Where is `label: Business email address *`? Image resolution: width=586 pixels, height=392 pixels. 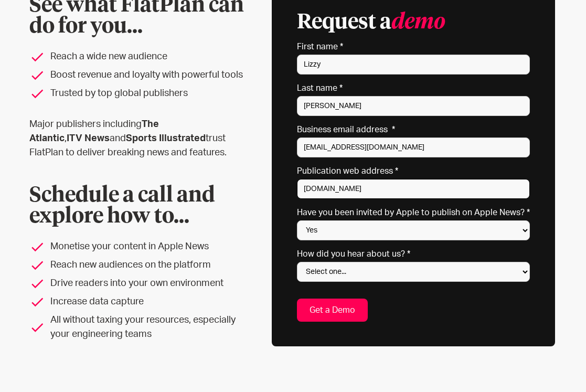
label: Business email address * is located at coordinates (414, 130).